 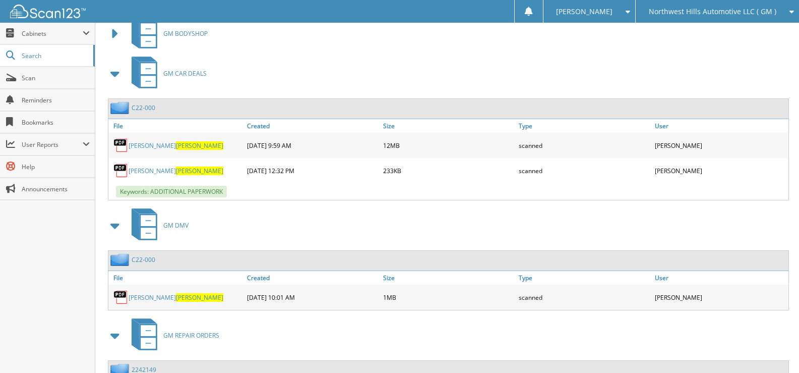 What do you see at coordinates (166, 33) in the screenshot?
I see `a: GM BODYSHOP` at bounding box center [166, 33].